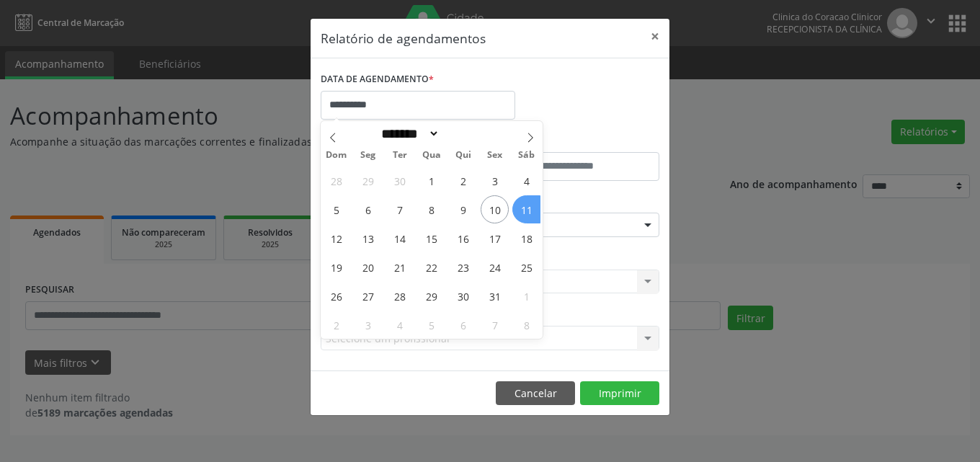  Describe the element at coordinates (368, 155) in the screenshot. I see `span: Seg` at that location.